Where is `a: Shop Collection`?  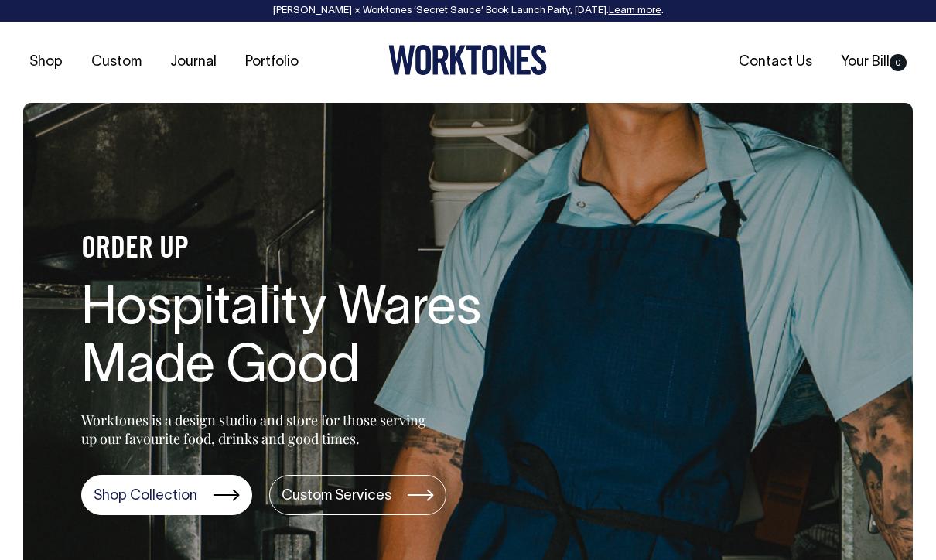
a: Shop Collection is located at coordinates (166, 495).